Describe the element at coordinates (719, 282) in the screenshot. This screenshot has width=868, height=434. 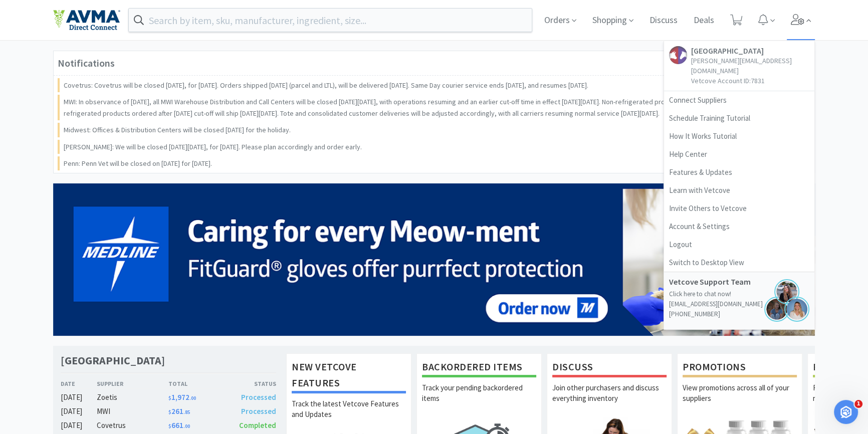
I see `h5: Vetcove Support Team` at that location.